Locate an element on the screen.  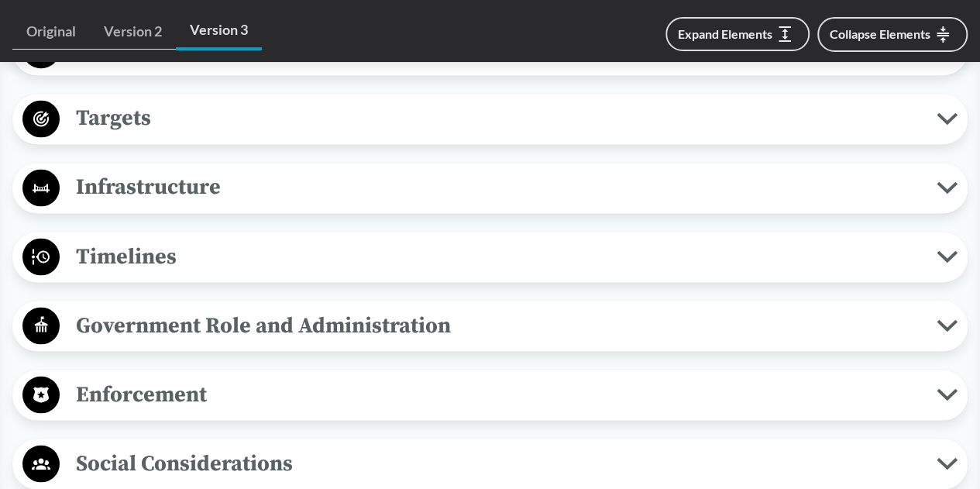
span: Enforcement is located at coordinates (498, 394).